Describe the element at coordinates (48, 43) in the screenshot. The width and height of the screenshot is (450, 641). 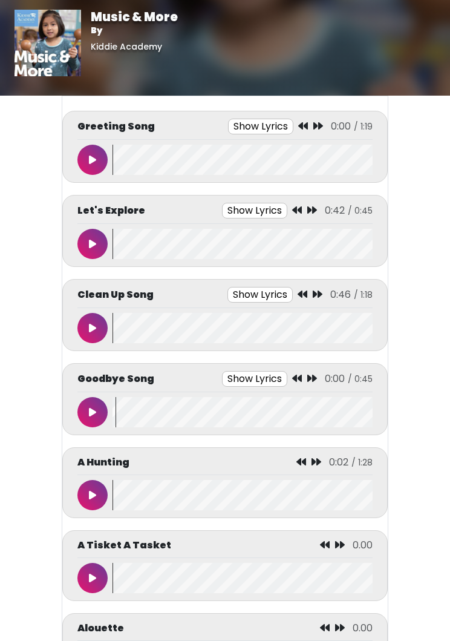
I see `img: 01vrkzCYTteBT1eqlInO` at that location.